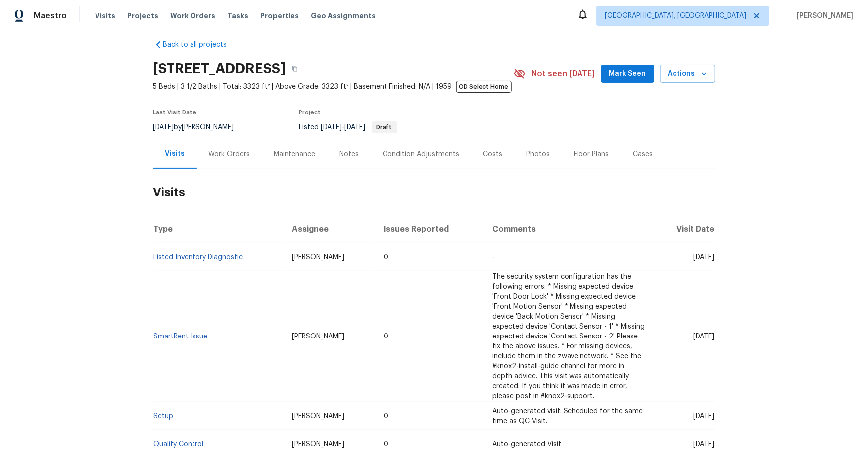  What do you see at coordinates (526, 444) in the screenshot?
I see `span: Auto-generated Visit` at bounding box center [526, 444].